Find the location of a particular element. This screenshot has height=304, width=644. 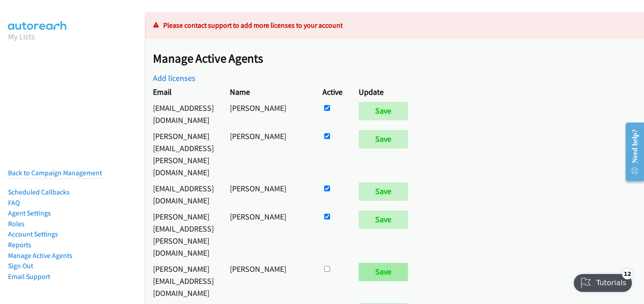

th: Active is located at coordinates (332, 92).